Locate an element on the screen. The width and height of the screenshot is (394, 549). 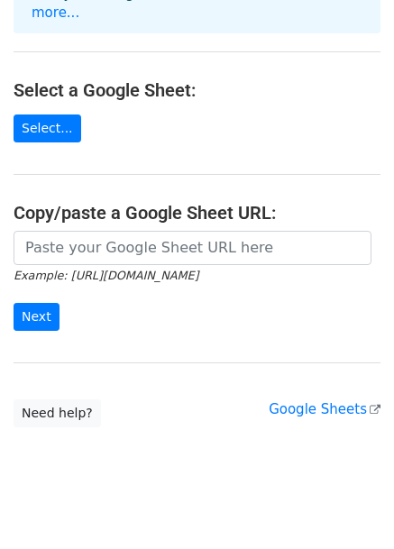
h4: Copy/paste a Google Sheet URL: is located at coordinates (197, 213).